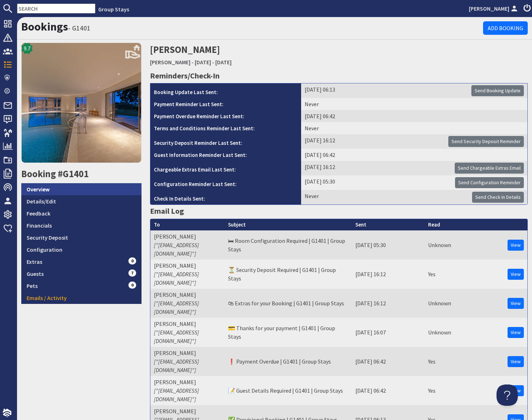 The width and height of the screenshot is (532, 420). Describe the element at coordinates (81, 298) in the screenshot. I see `a: Emails / Activity` at that location.